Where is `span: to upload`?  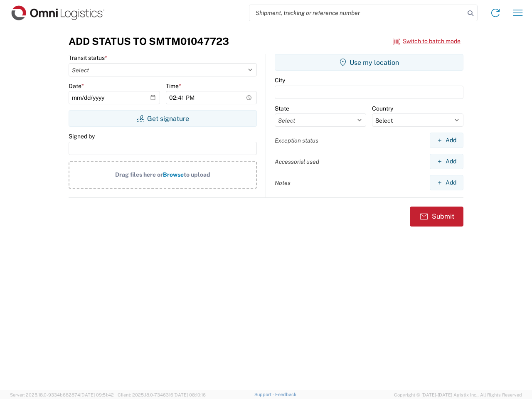 span: to upload is located at coordinates (197, 174).